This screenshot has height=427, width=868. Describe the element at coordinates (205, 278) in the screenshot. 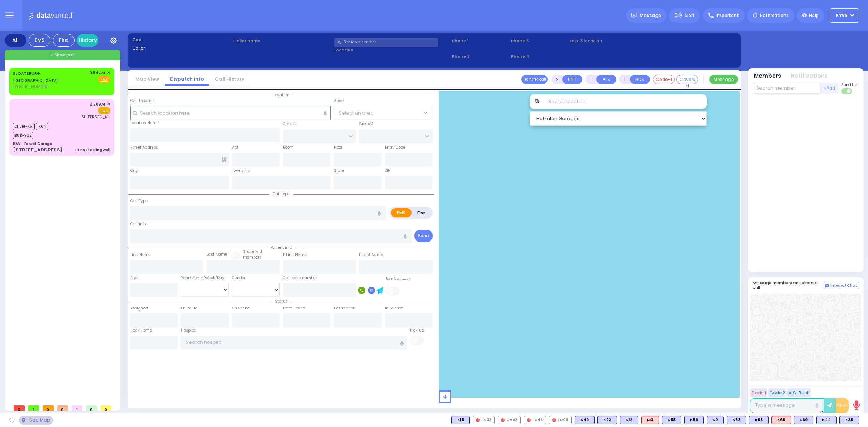

I see `div: Year/Month/Week/Day` at that location.